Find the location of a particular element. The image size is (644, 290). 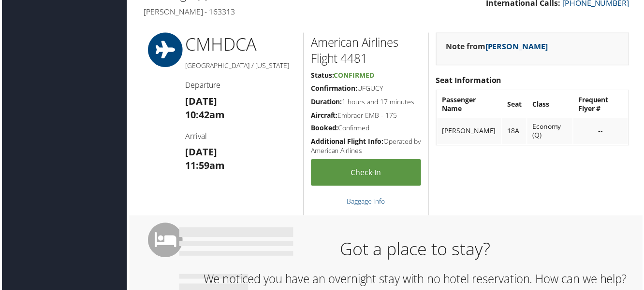

h5: Embraer EMB - 175 is located at coordinates (366, 116).